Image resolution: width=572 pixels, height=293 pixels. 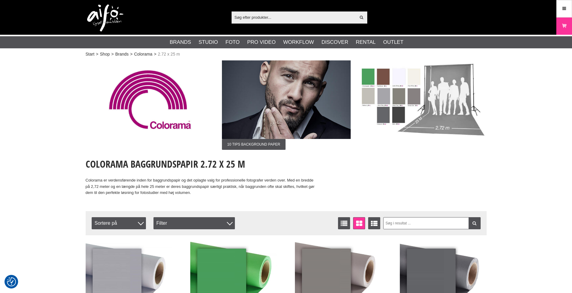 I want to click on h1: Colorama Baggrundspapir 2.72 x 25 m, so click(x=202, y=164).